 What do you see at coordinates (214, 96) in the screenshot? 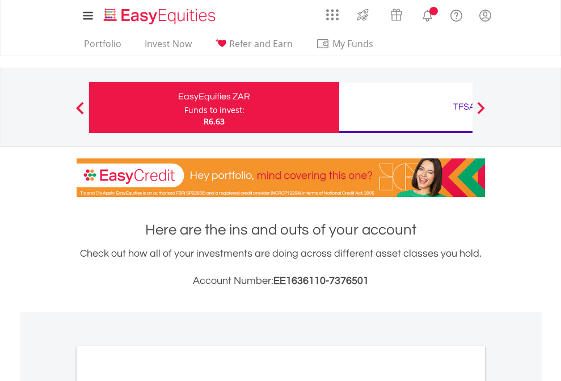
I see `div: EasyEquities ZAR` at bounding box center [214, 96].